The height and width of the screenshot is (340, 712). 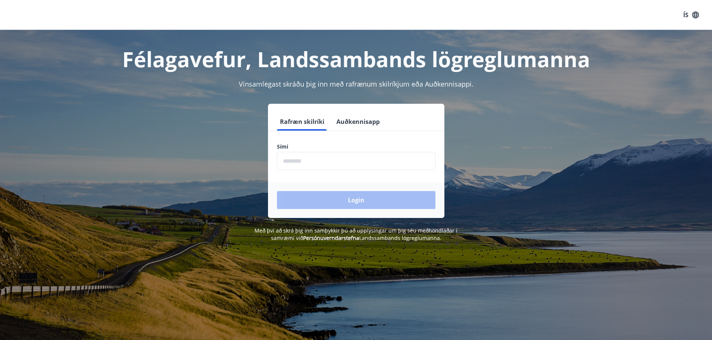 What do you see at coordinates (356, 234) in the screenshot?
I see `span: Með því að skrá þig inn samþykkir þú að upplýsingar um þig séu meðhöndlaðar í samræmi við Landssa...` at bounding box center [356, 234].